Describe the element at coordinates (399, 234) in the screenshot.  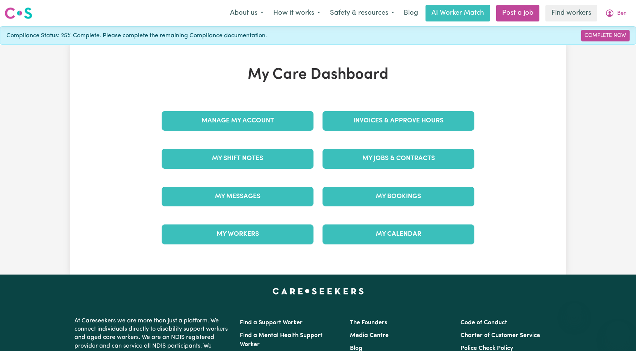
I see `a: My Calendar` at that location.